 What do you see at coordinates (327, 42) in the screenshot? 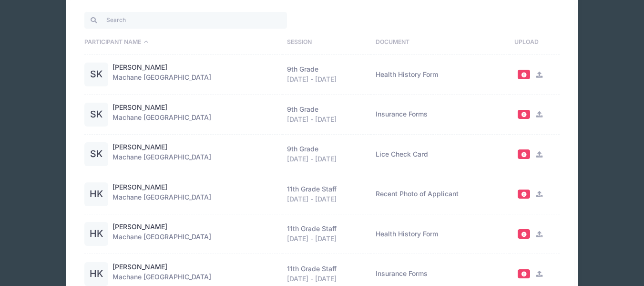
I see `th: Session: activate to sort column ascending` at bounding box center [327, 42].